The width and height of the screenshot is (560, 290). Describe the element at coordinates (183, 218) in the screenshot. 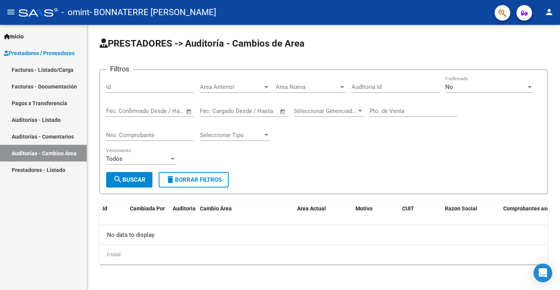

I see `datatable-header-cell: Auditoria` at that location.